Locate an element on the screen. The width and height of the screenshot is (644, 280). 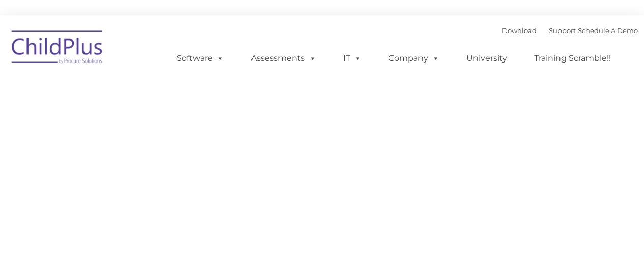
a: Assessments is located at coordinates (283, 58).